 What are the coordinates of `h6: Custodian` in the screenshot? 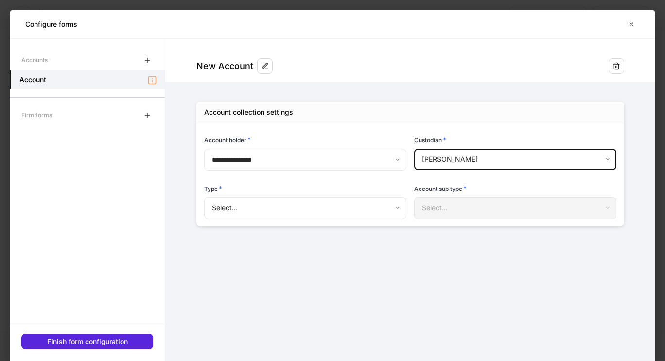 It's located at (430, 140).